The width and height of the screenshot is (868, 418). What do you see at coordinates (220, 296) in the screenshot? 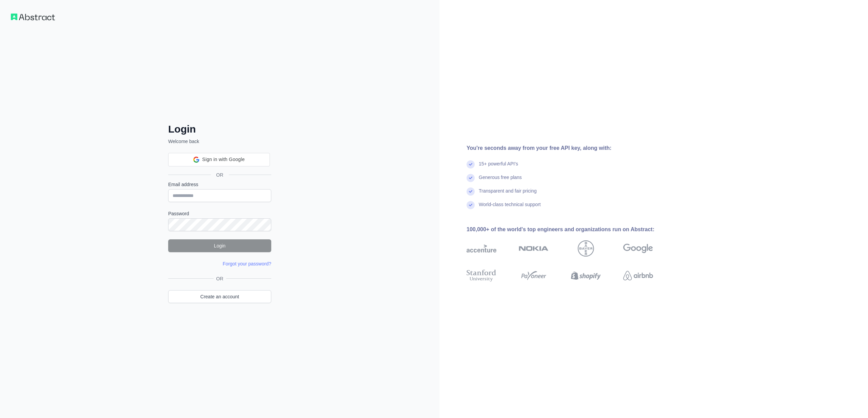
I see `a: Create an account` at bounding box center [220, 296].